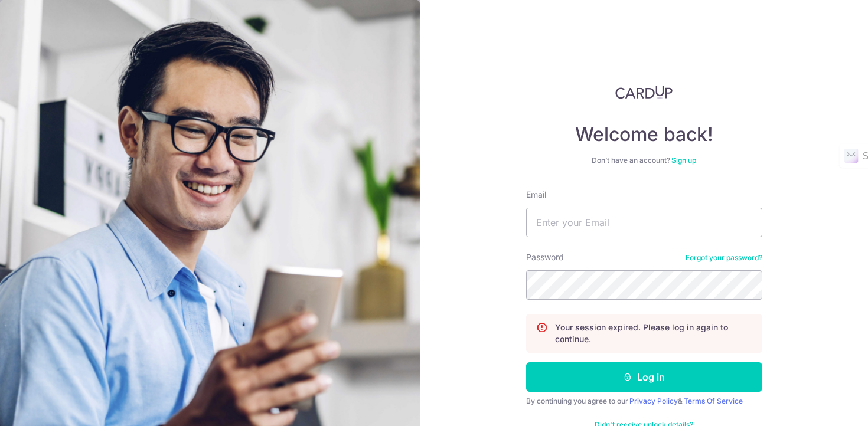 This screenshot has width=868, height=426. What do you see at coordinates (644, 223) in the screenshot?
I see `input: Enter your Email` at bounding box center [644, 223].